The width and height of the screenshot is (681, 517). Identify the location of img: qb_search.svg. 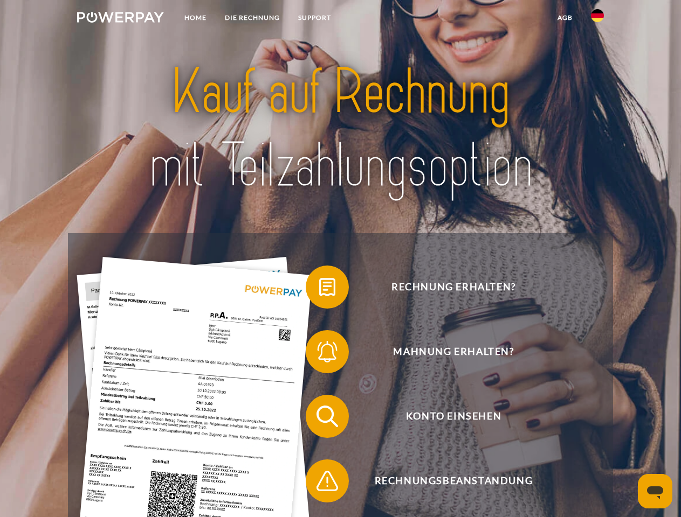
(327, 417).